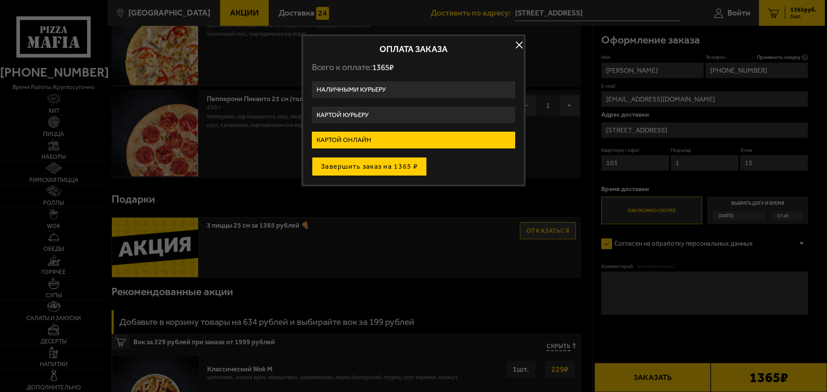  I want to click on label: Наличными курьеру, so click(414, 90).